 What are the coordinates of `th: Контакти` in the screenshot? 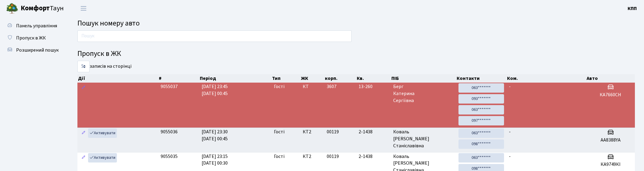 It's located at (481, 78).